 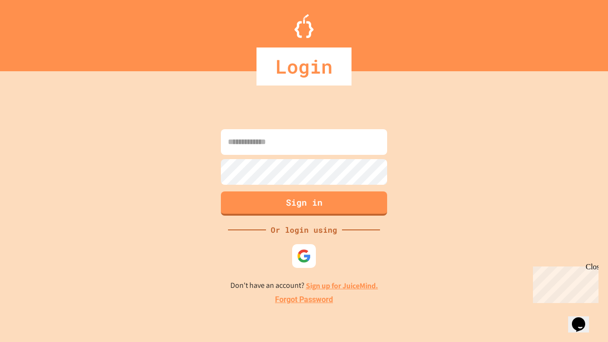 What do you see at coordinates (304, 67) in the screenshot?
I see `div: Login` at bounding box center [304, 67].